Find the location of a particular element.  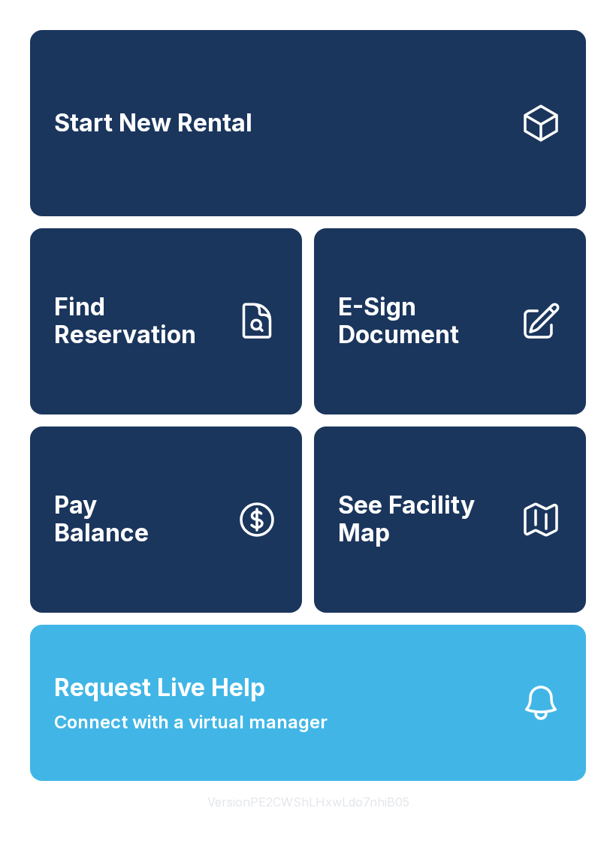

a: Find Reservation is located at coordinates (166, 321).